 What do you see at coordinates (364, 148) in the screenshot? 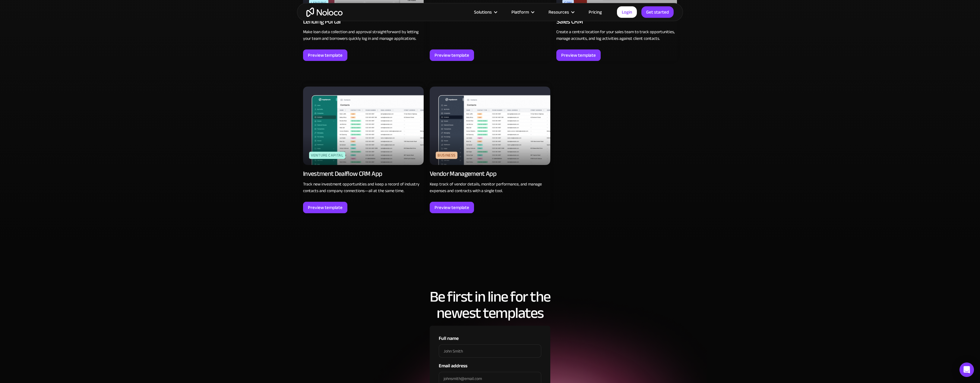
I see `a: Venture CapitalInvestment Dealflow CRM AppTrack new investment opportunities and keep a record of...` at bounding box center [364, 148].